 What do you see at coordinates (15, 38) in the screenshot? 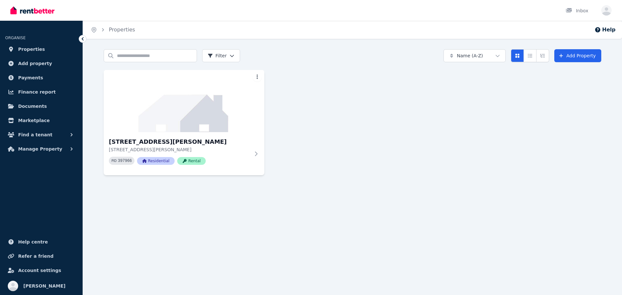
I see `span: ORGANISE` at bounding box center [15, 38].